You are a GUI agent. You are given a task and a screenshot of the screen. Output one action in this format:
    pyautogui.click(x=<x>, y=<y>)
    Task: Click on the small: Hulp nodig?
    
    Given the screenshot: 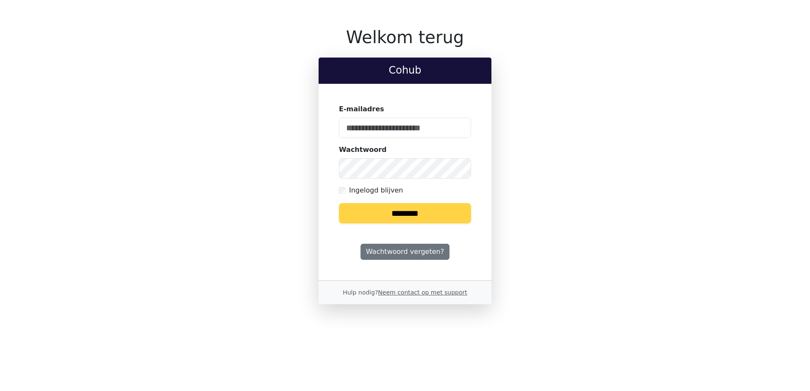 What is the action you would take?
    pyautogui.click(x=405, y=293)
    